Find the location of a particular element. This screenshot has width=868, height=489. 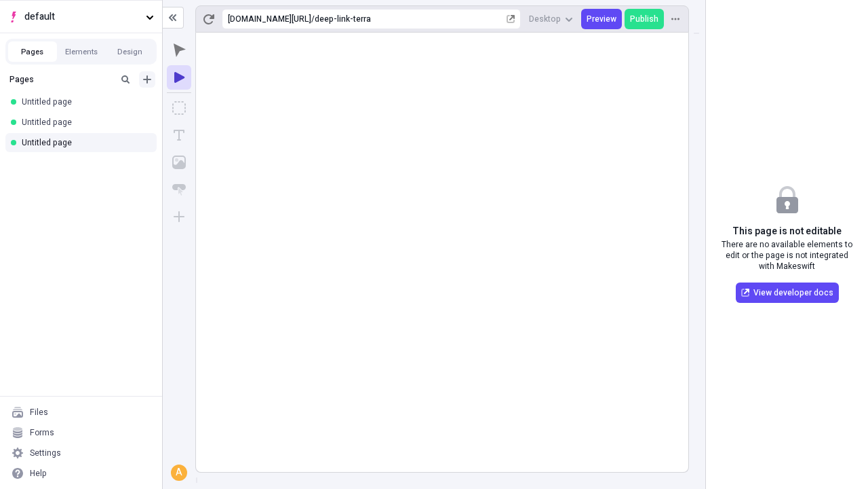

button: Text is located at coordinates (179, 135).